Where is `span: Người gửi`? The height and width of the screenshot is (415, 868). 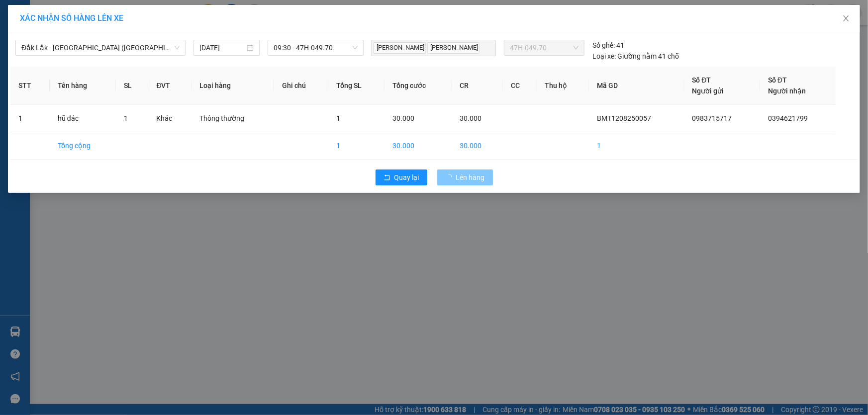 span: Người gửi is located at coordinates (708, 91).